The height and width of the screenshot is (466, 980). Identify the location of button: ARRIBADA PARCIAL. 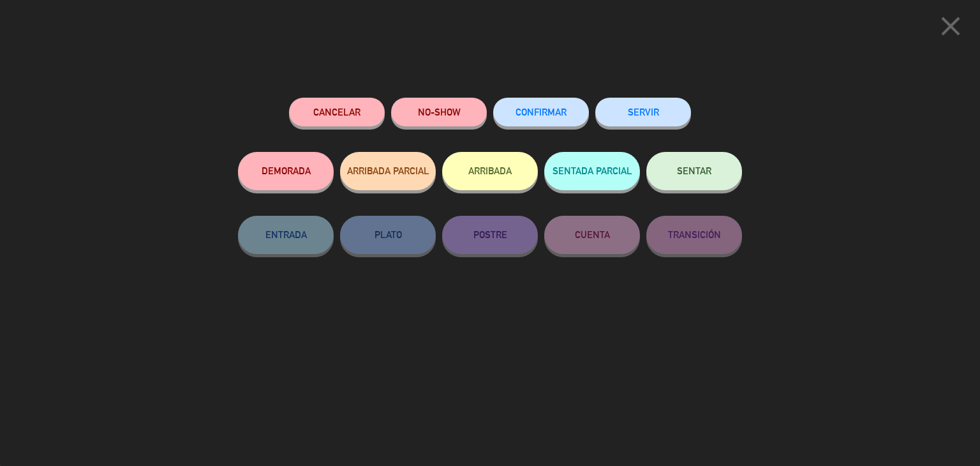
(388, 171).